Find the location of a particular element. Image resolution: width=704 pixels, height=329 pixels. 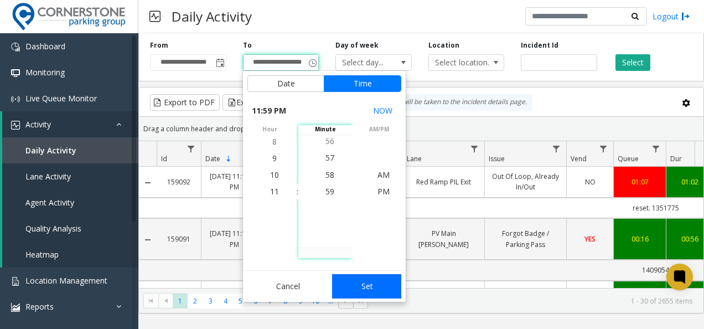

label: To is located at coordinates (247, 45).